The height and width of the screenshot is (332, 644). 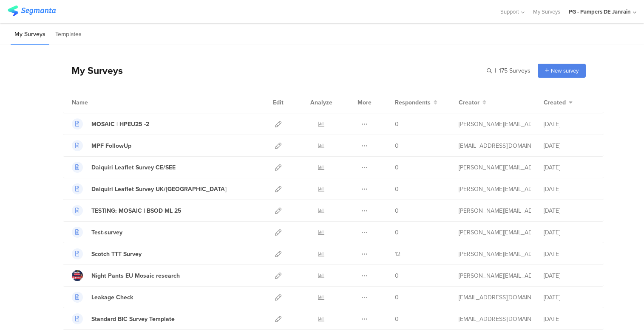 What do you see at coordinates (30, 35) in the screenshot?
I see `li: My Surveys` at bounding box center [30, 35].